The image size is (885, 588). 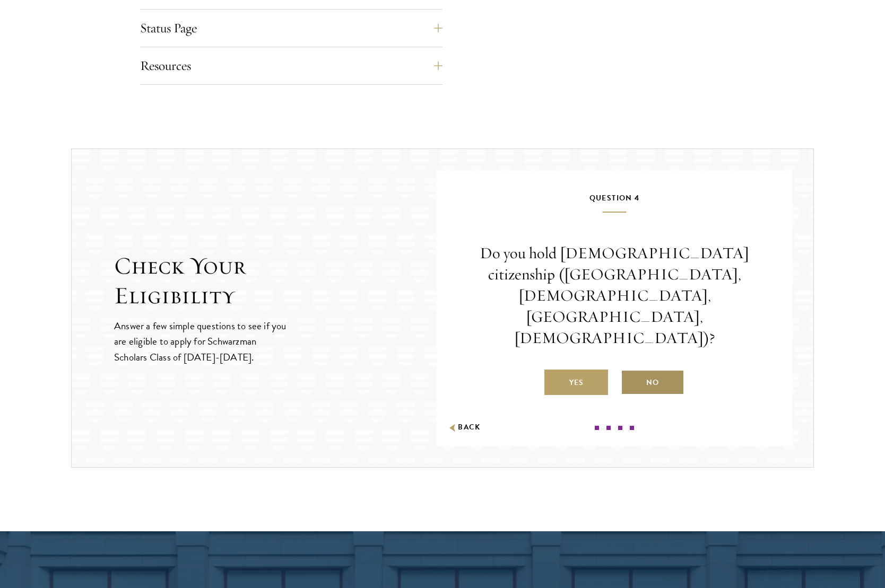 What do you see at coordinates (576, 383) in the screenshot?
I see `label: Yes` at bounding box center [576, 383].